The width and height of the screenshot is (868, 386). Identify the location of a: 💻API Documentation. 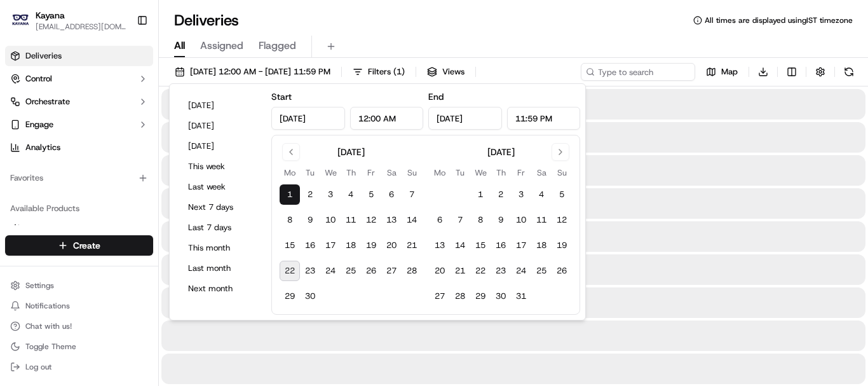
(156, 191).